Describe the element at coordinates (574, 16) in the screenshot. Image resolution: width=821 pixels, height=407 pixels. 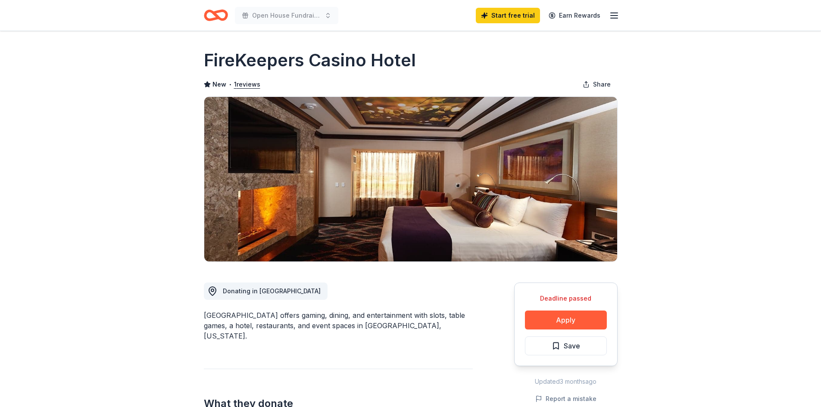
I see `a: Earn Rewards` at that location.